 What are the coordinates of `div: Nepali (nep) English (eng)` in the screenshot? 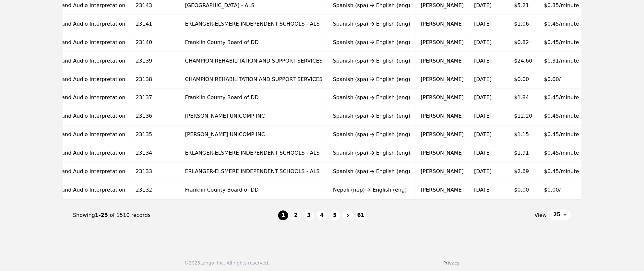 It's located at (372, 190).